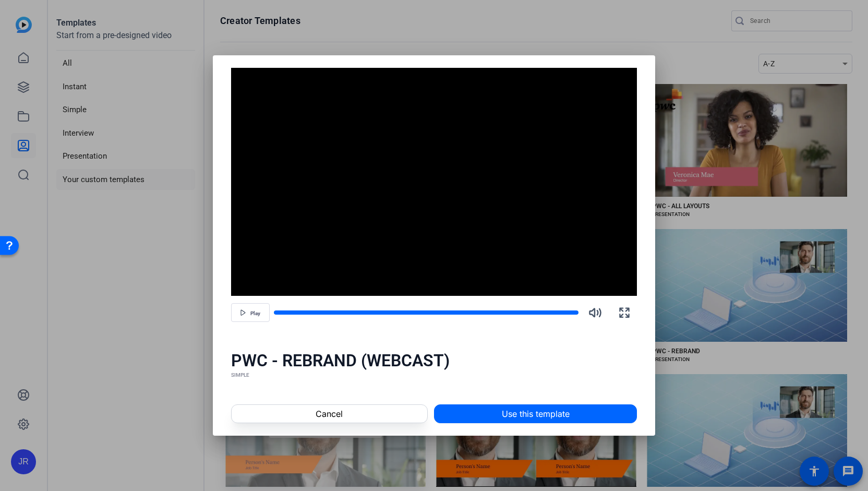 Image resolution: width=868 pixels, height=491 pixels. What do you see at coordinates (329, 414) in the screenshot?
I see `span: Cancel` at bounding box center [329, 414].